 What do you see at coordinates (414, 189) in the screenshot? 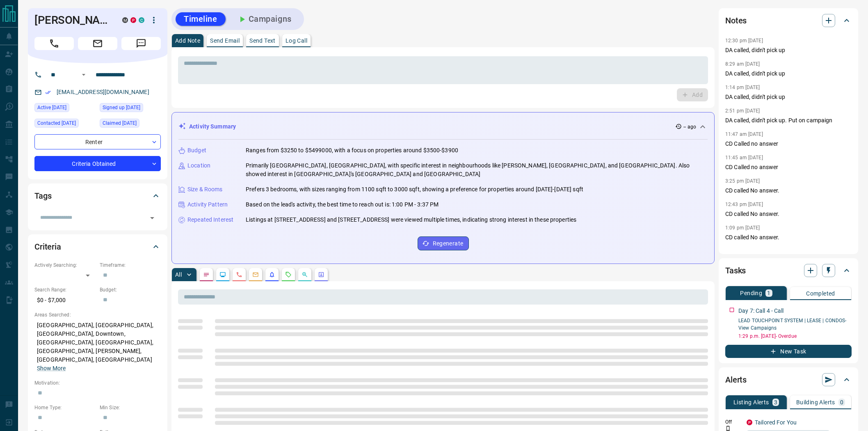
I see `p: Prefers 3 bedrooms, with sizes ranging from 1100 sqft to 3000 sqft, showing a preference for prop...` at bounding box center [414, 189].